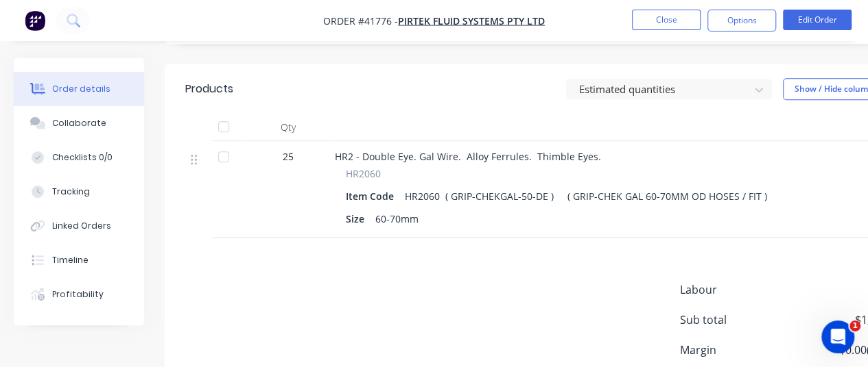 Image resolution: width=868 pixels, height=367 pixels. What do you see at coordinates (467, 156) in the screenshot?
I see `span: HR2 - Double Eye. Gal Wire. Alloy Ferrules. Thimble Eyes.` at bounding box center [467, 156].